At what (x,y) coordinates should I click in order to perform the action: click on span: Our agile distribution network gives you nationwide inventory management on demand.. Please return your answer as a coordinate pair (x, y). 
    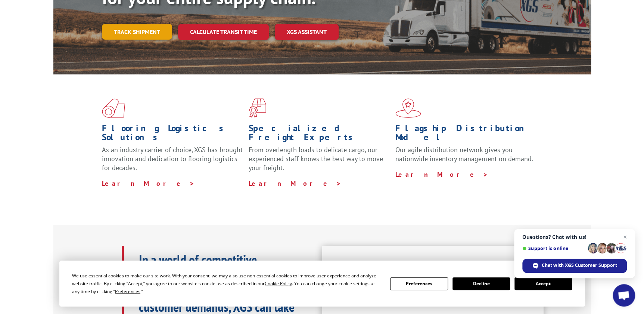
    Looking at the image, I should click on (464, 154).